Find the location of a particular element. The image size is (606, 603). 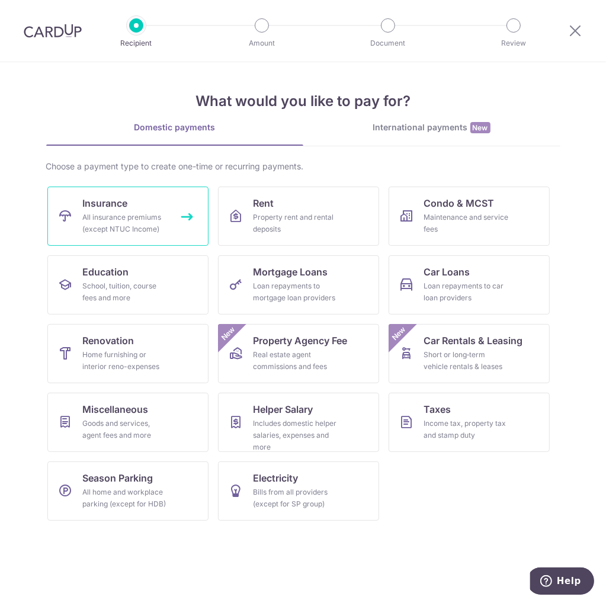

div: Domestic payments is located at coordinates (175, 127).